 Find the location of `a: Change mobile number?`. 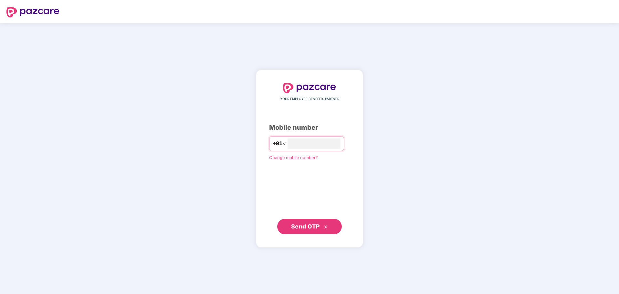

a: Change mobile number? is located at coordinates (293, 158).